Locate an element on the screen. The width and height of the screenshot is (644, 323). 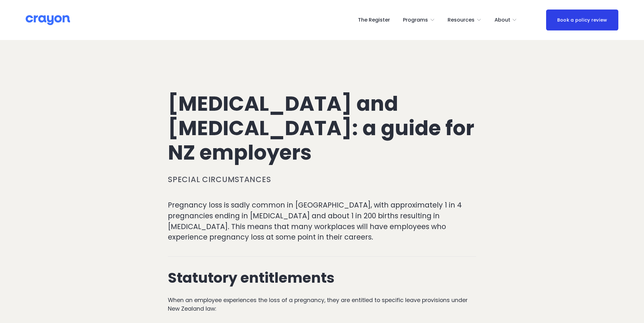
img: Crayon is located at coordinates (48, 20).